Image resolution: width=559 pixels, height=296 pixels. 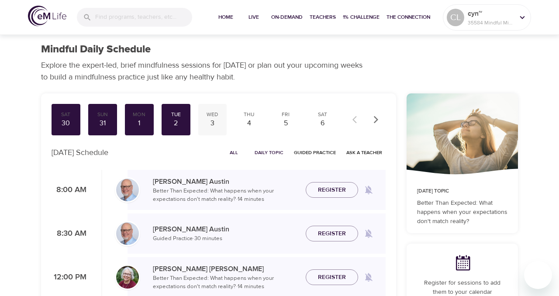 What do you see at coordinates (69, 190) in the screenshot?
I see `p: 8:00 AM` at bounding box center [69, 190].